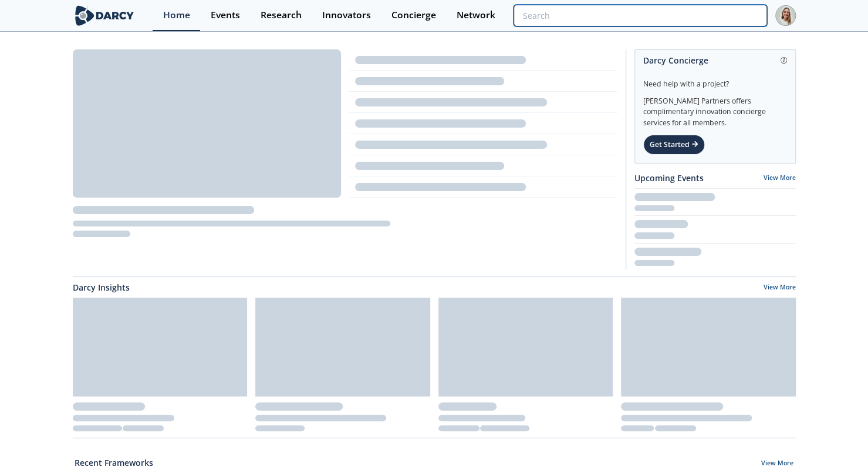 This screenshot has height=470, width=868. Describe the element at coordinates (674, 144) in the screenshot. I see `div: Get Started` at that location.